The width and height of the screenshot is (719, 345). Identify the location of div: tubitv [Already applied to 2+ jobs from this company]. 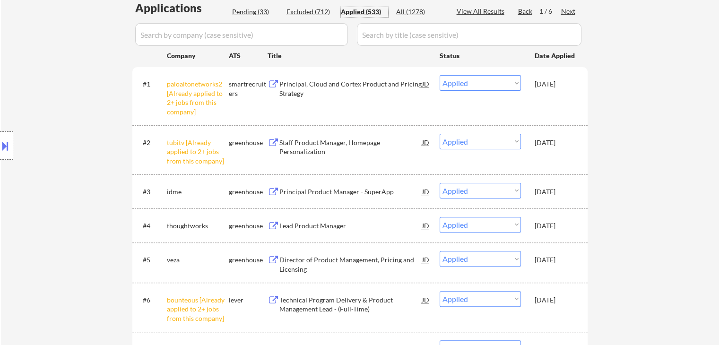
(198, 152).